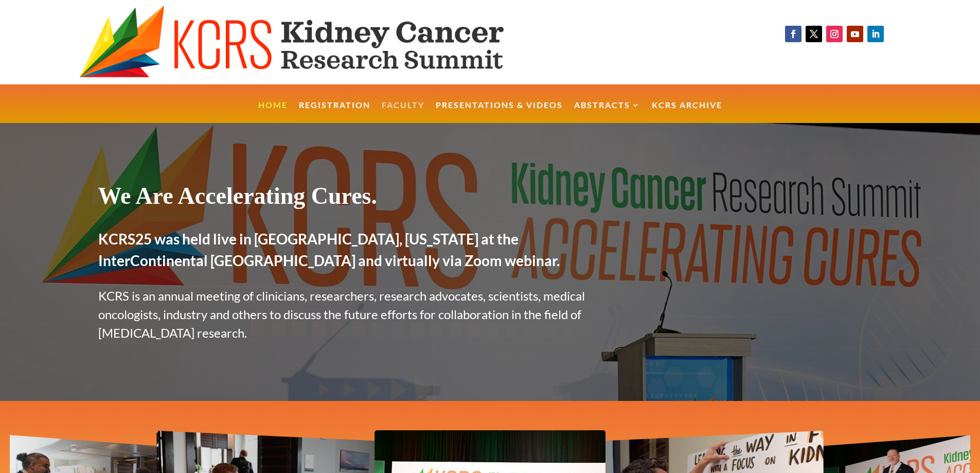  Describe the element at coordinates (352, 314) in the screenshot. I see `p: KCRS is an annual meeting of clinicians, researchers, research advocates, scientists, medical onc...` at that location.